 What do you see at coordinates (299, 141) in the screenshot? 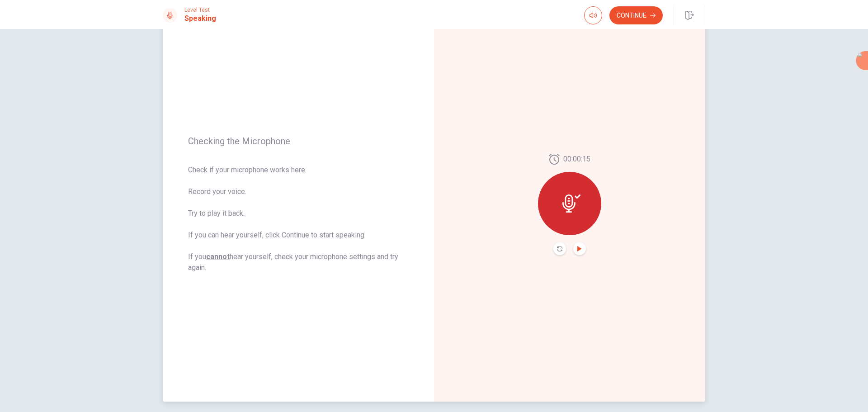
I see `span: Checking the Microphone` at bounding box center [299, 141].